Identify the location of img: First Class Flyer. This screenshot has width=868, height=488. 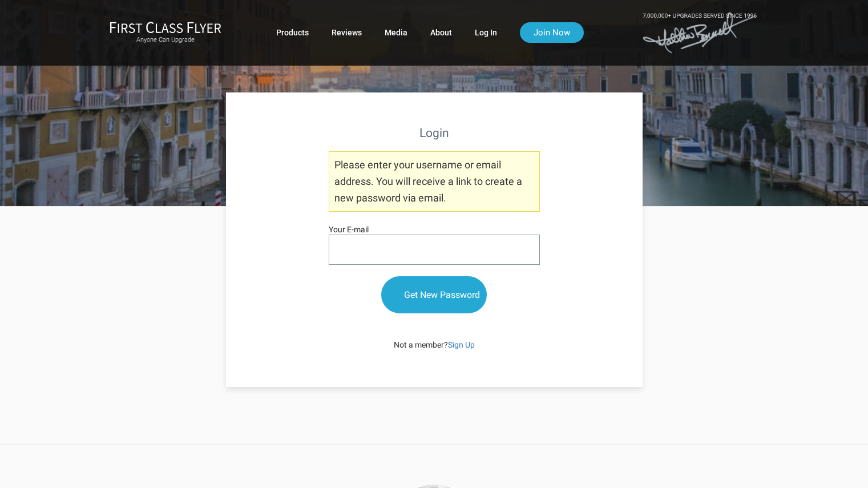
(166, 27).